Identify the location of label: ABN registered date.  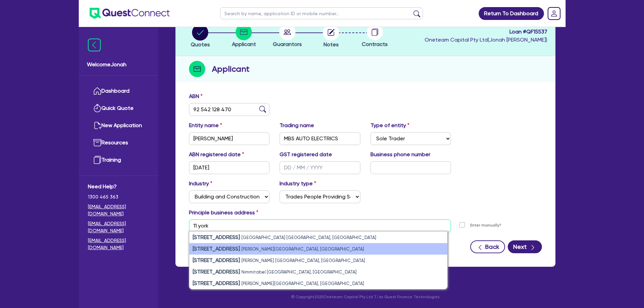
(216, 154).